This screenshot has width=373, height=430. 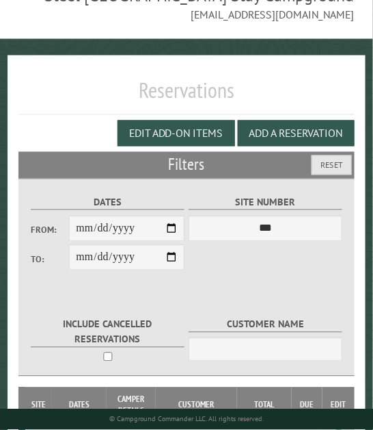 I want to click on small: © Campground Commander LLC. All rights reserved., so click(x=187, y=419).